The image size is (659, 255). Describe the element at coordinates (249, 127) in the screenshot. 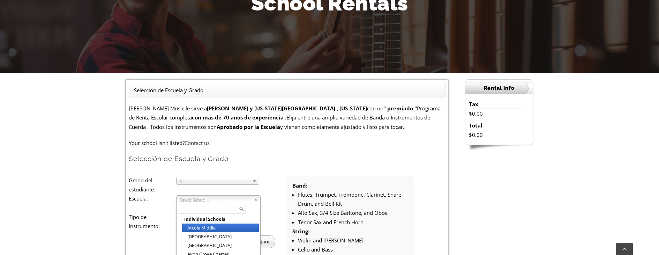

I see `strong: Aprobado por la Escuela` at that location.